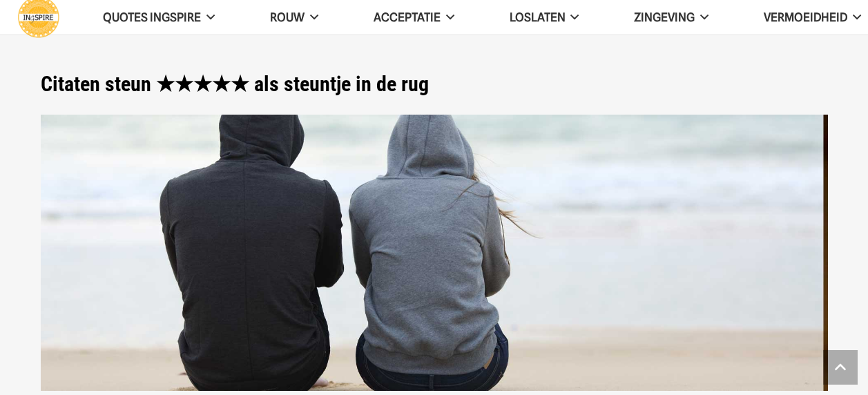 This screenshot has height=395, width=868. What do you see at coordinates (538, 17) in the screenshot?
I see `span: Loslaten` at bounding box center [538, 17].